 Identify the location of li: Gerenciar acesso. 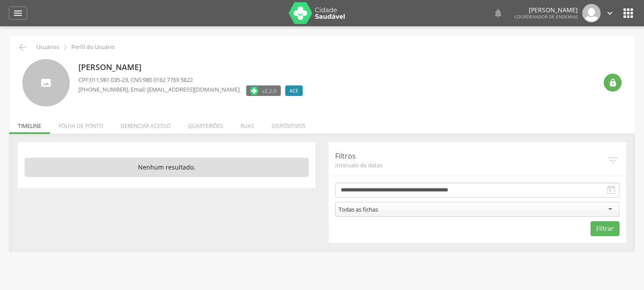
(146, 124).